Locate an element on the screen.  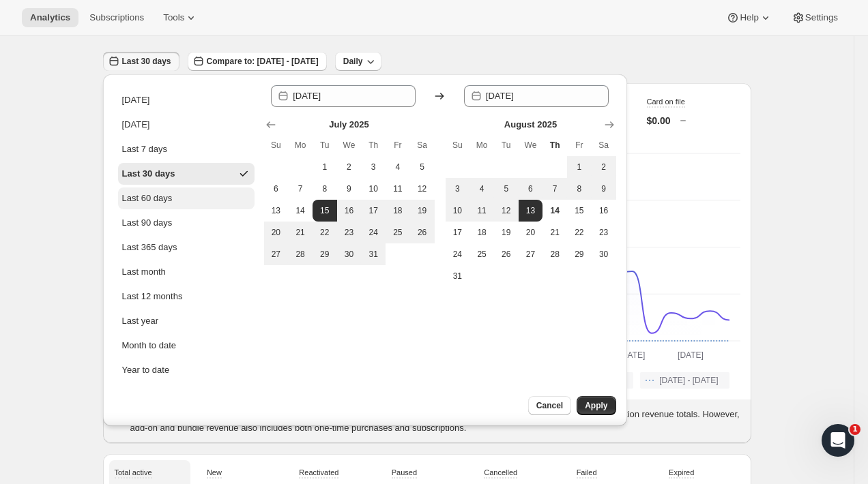
span: Reactivated is located at coordinates (318, 473).